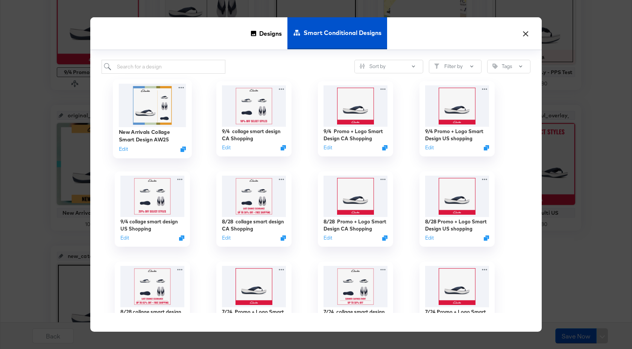 The height and width of the screenshot is (349, 632). I want to click on svg: Filter, so click(437, 66).